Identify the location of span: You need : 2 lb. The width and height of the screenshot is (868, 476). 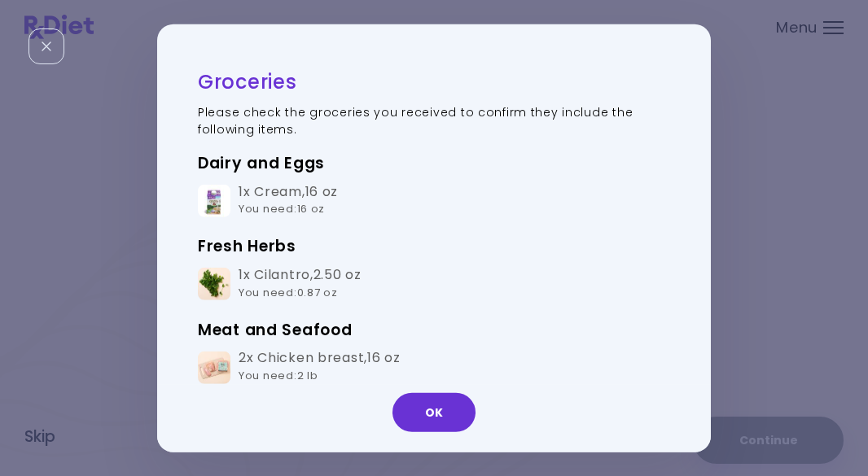
(278, 376).